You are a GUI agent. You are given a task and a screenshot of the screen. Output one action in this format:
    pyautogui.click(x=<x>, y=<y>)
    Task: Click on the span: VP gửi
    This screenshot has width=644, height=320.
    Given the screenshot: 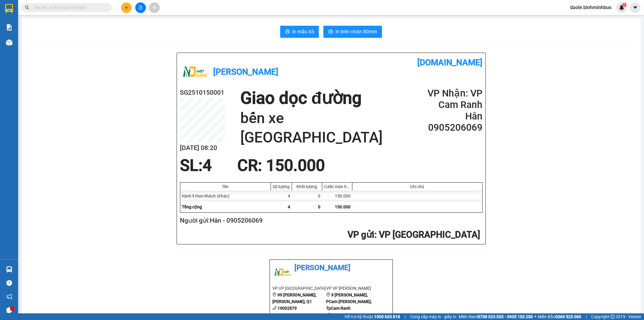 What is the action you would take?
    pyautogui.click(x=361, y=234)
    